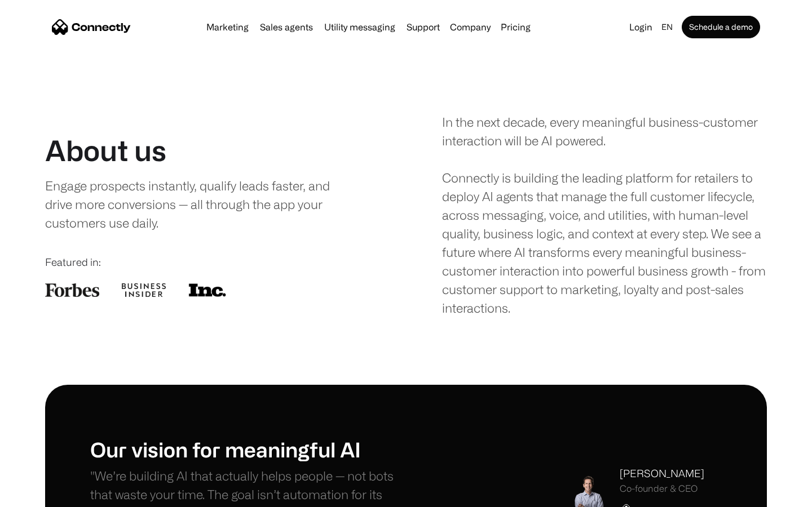 The width and height of the screenshot is (812, 507). Describe the element at coordinates (105, 150) in the screenshot. I see `h1: About us` at that location.